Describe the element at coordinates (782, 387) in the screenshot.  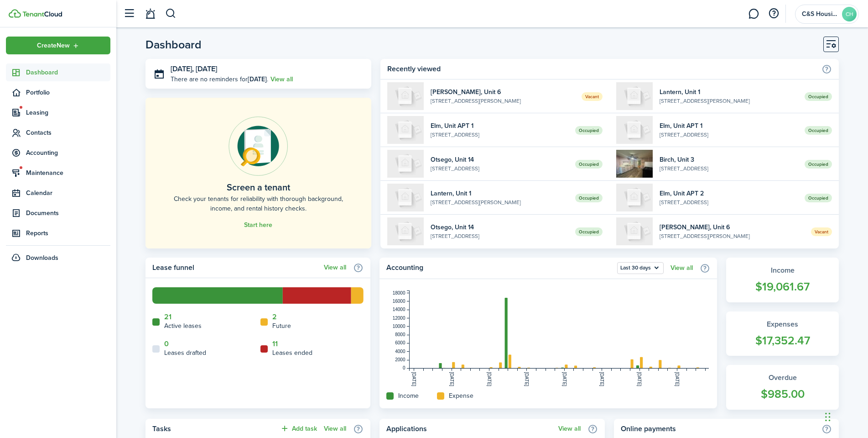
I see `a: Overdue$985.00` at that location.